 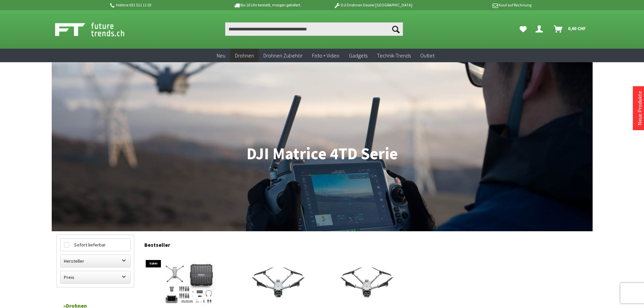 I want to click on div: Bestseller, so click(x=366, y=243).